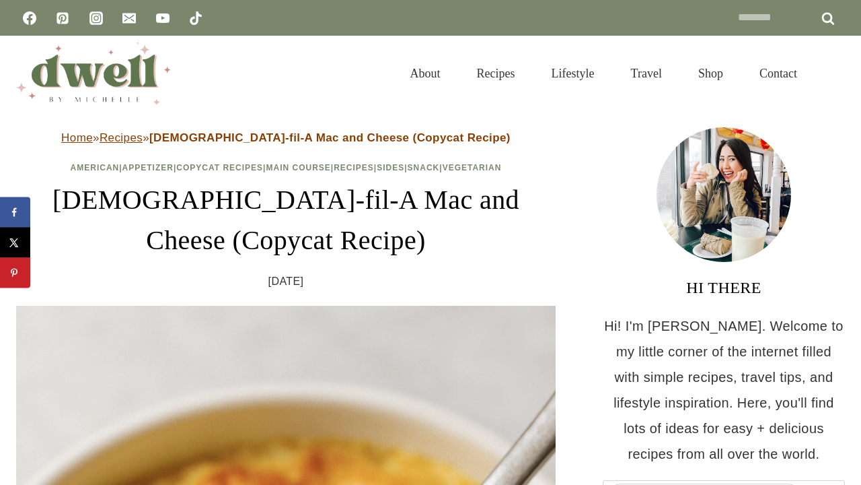 This screenshot has width=861, height=485. I want to click on a: Vegetarian, so click(472, 168).